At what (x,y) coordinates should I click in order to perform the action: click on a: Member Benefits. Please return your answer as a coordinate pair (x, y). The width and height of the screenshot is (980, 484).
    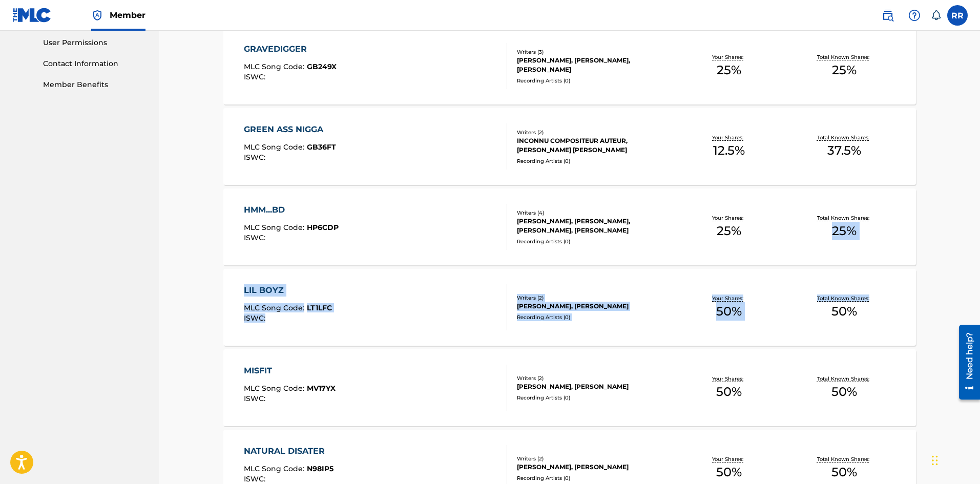
    Looking at the image, I should click on (95, 85).